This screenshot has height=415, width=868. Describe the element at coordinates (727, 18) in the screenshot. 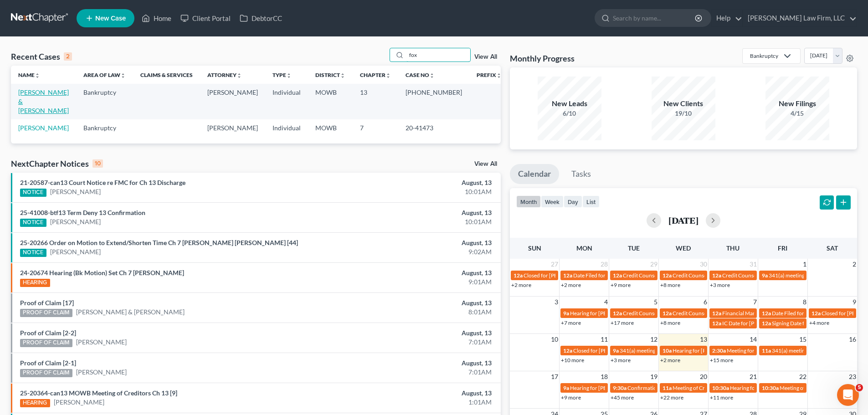

I see `a: Help` at that location.